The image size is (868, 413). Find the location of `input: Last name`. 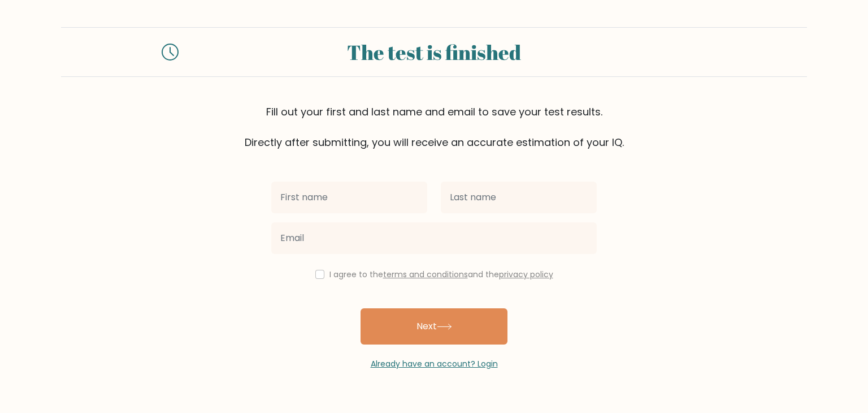

input: Last name is located at coordinates (519, 197).